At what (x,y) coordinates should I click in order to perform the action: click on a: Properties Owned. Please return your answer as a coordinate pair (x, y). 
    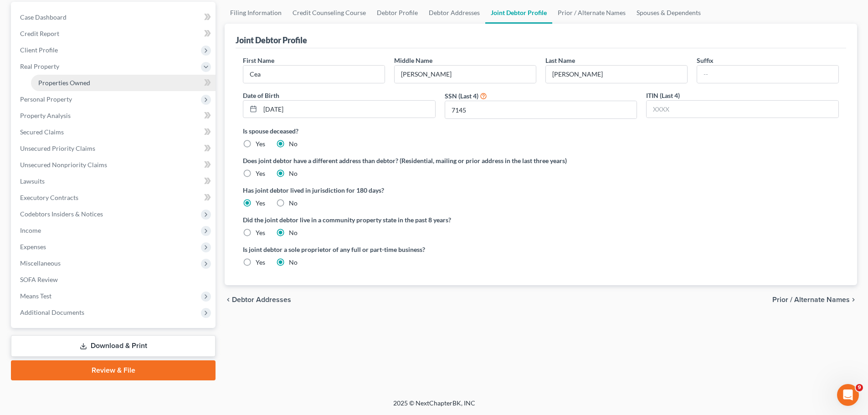
    Looking at the image, I should click on (123, 83).